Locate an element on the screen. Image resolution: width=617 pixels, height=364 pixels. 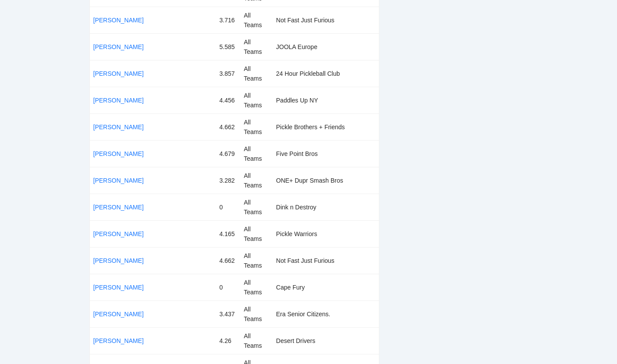
td: Desert Drivers is located at coordinates (326, 340).